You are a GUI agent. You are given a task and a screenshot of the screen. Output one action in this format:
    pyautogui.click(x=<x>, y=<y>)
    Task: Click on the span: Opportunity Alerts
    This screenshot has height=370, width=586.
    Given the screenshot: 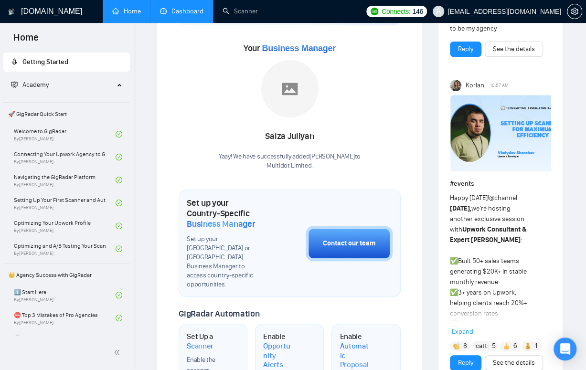 What is the action you would take?
    pyautogui.click(x=278, y=355)
    